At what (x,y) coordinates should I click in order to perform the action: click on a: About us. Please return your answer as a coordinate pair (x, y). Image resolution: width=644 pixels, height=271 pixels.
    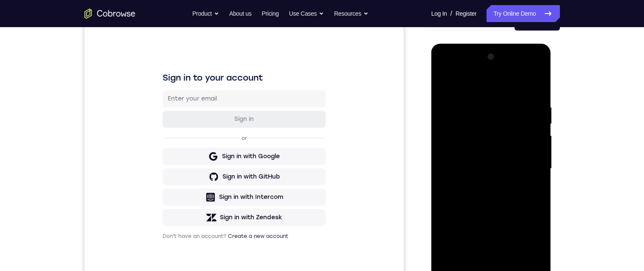
    Looking at the image, I should click on (240, 14).